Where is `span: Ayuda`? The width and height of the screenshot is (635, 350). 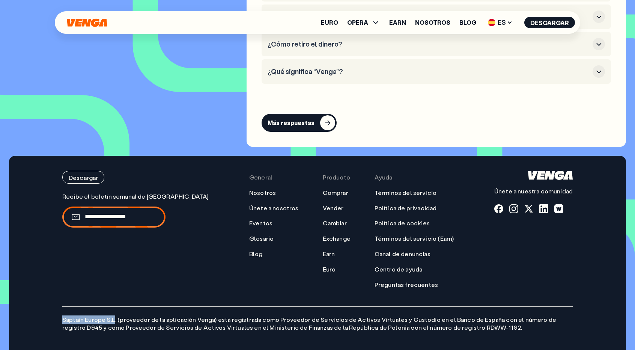
span: Ayuda is located at coordinates (383, 177).